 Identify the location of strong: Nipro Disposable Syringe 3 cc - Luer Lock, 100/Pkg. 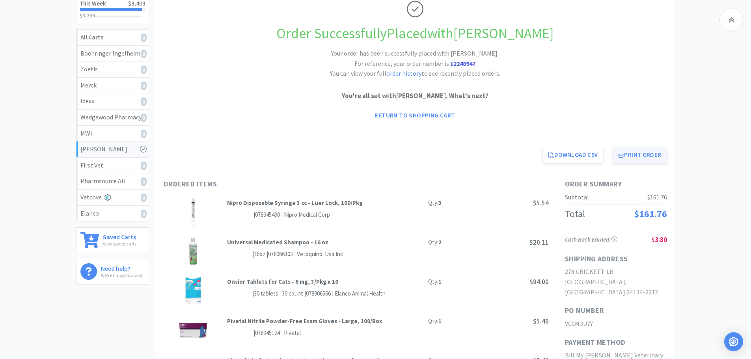
(295, 203).